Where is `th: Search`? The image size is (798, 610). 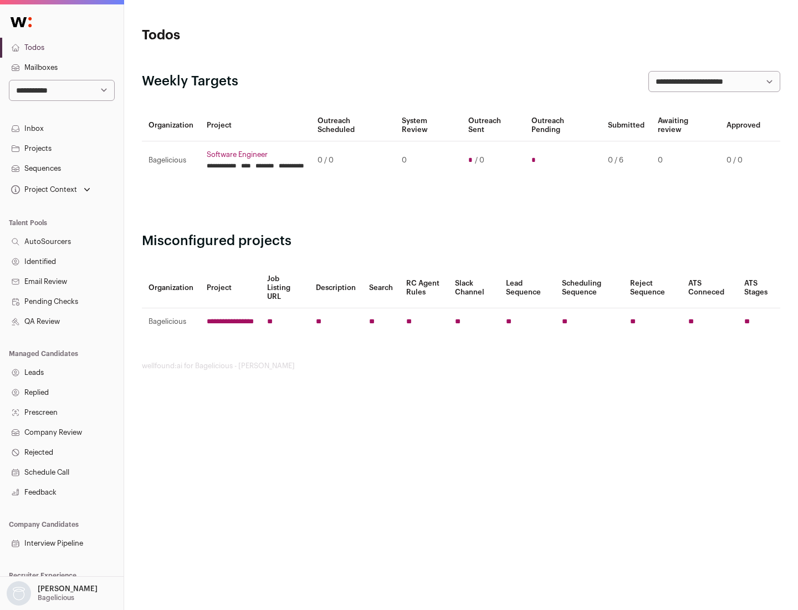 th: Search is located at coordinates (381, 288).